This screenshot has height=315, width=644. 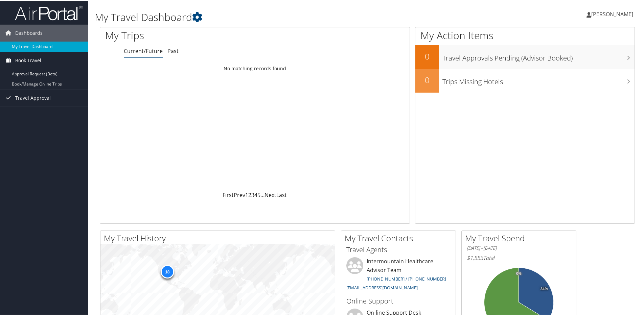 What do you see at coordinates (33, 97) in the screenshot?
I see `span: Travel Approval` at bounding box center [33, 97].